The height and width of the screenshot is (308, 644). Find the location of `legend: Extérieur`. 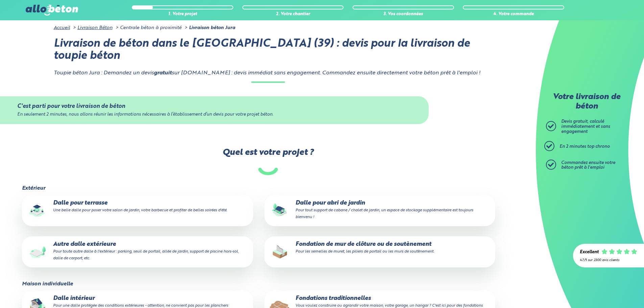

legend: Extérieur is located at coordinates (33, 188).